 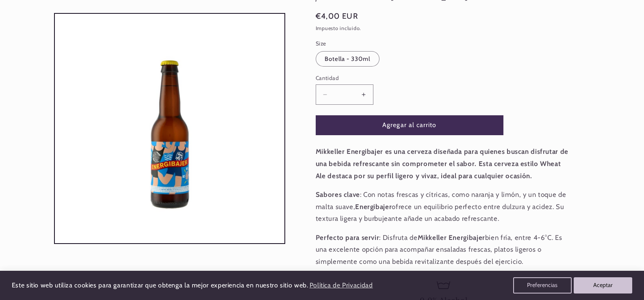 I want to click on strong: Mikkeller Energibajer, so click(x=451, y=238).